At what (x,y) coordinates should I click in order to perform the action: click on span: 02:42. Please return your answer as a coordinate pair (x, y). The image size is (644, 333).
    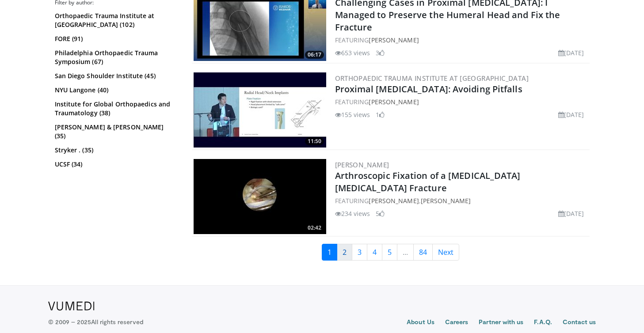
    Looking at the image, I should click on (314, 228).